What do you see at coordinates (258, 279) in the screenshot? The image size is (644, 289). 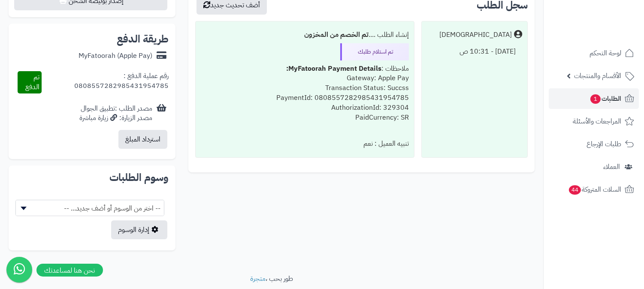 I see `a: متجرة` at bounding box center [258, 279].